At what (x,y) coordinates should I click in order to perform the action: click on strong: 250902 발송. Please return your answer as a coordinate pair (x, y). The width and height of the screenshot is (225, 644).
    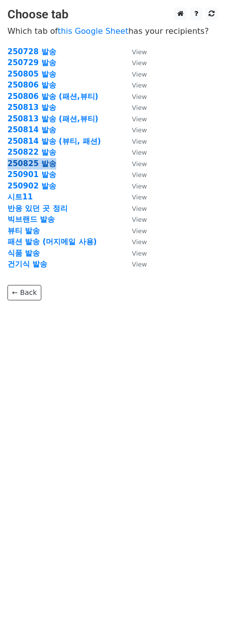
    Looking at the image, I should click on (32, 186).